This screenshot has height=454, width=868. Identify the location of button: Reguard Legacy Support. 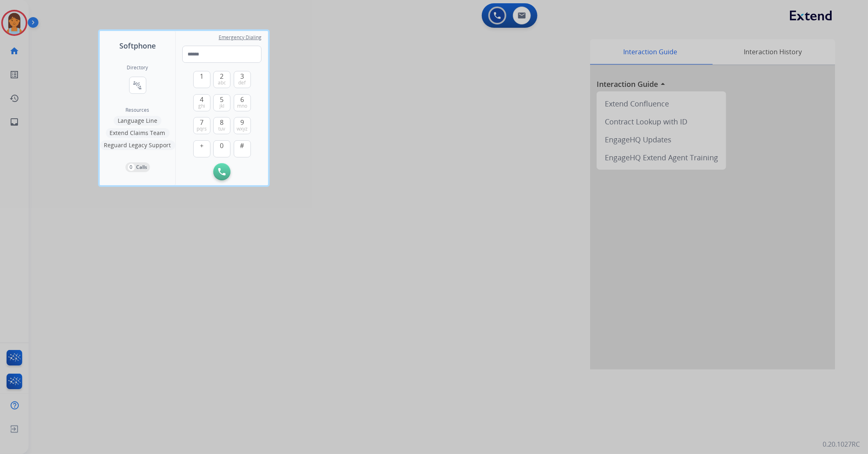
(138, 145).